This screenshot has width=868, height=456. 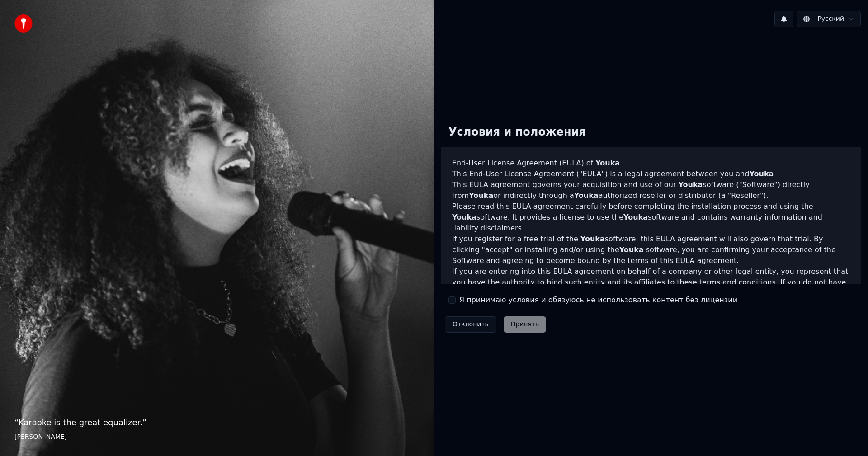 I want to click on p: Please read this EULA agreement carefully before completing the installation process and using th..., so click(x=651, y=217).